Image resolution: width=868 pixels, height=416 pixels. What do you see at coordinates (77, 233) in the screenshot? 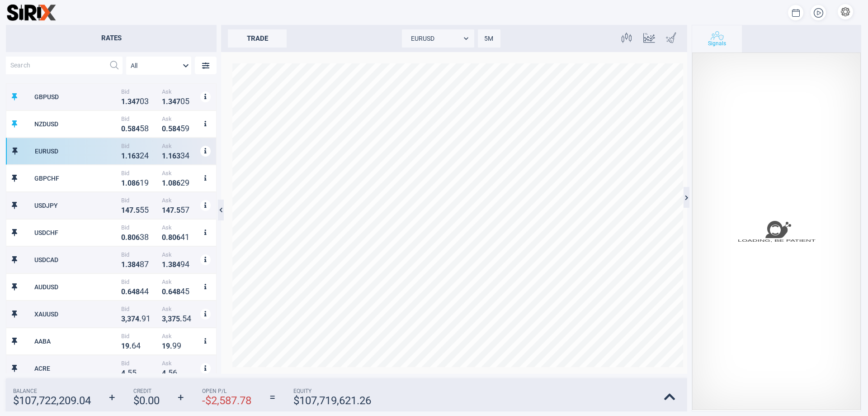
I see `div: USDCHF` at bounding box center [77, 233].